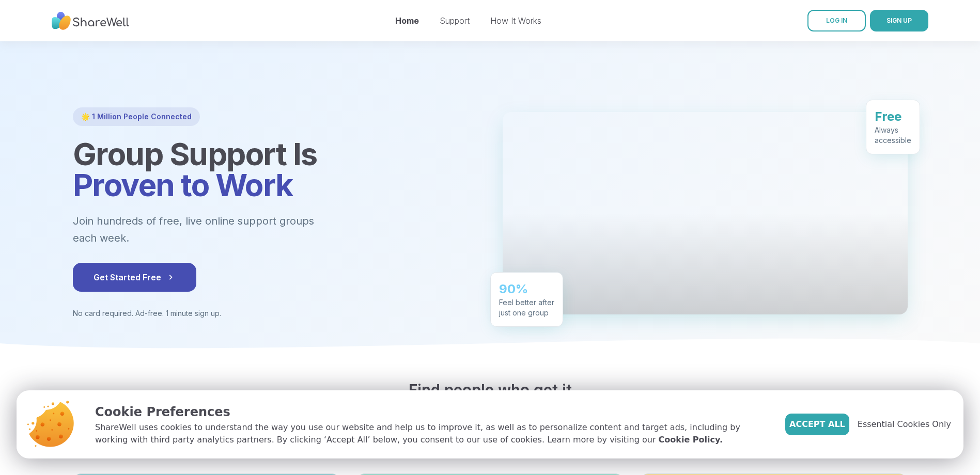 The width and height of the screenshot is (980, 475). Describe the element at coordinates (904, 425) in the screenshot. I see `span: Essential Cookies Only` at that location.